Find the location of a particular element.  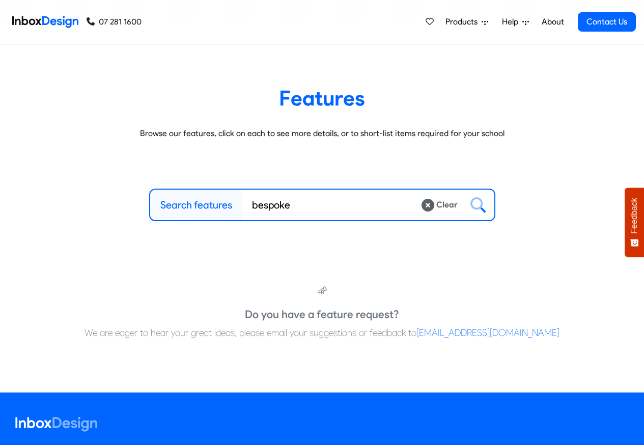

button: Clear is located at coordinates (441, 205).